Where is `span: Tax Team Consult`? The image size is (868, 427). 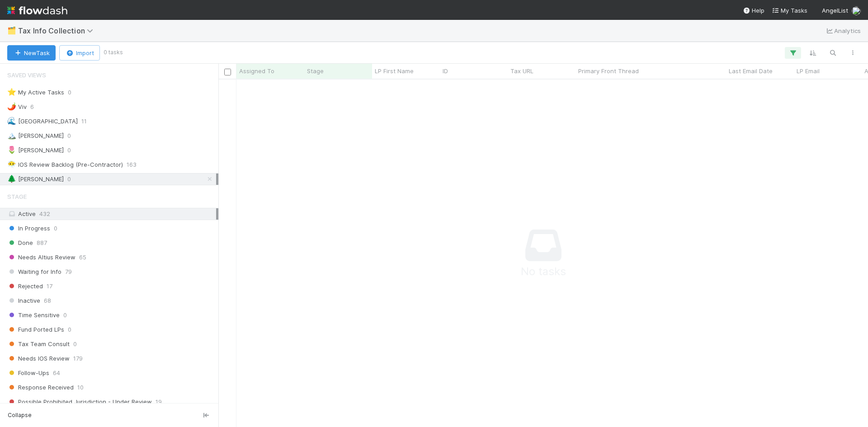 span: Tax Team Consult is located at coordinates (38, 344).